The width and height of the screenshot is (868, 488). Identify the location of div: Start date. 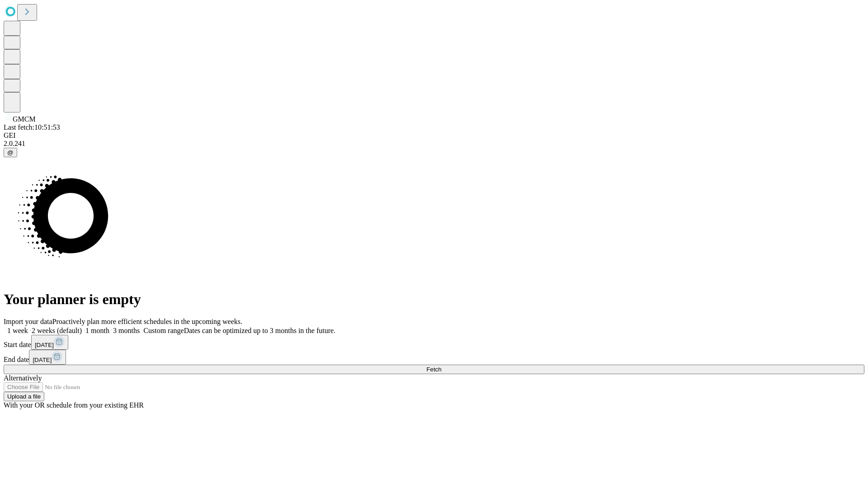
(434, 342).